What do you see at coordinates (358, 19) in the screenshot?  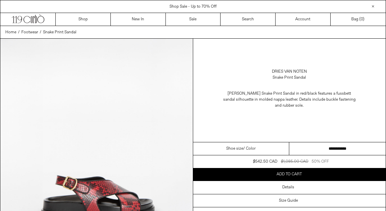 I see `a: Bag ()` at bounding box center [358, 19].